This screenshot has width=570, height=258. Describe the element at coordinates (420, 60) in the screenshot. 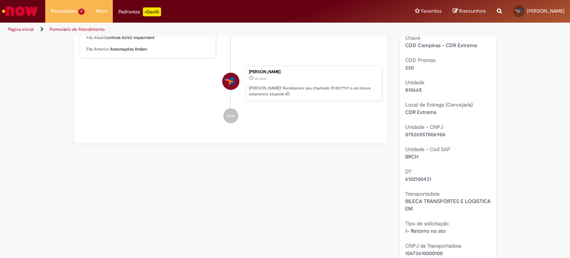

I see `b: CDD Promax` at that location.